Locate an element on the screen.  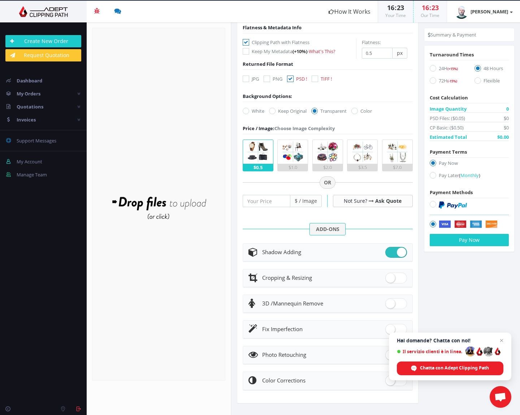
a: What's This? is located at coordinates (322, 51).